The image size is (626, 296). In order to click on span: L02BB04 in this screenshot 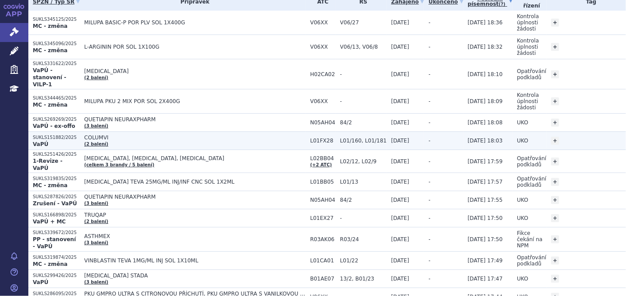, I will do `click(322, 159)`.